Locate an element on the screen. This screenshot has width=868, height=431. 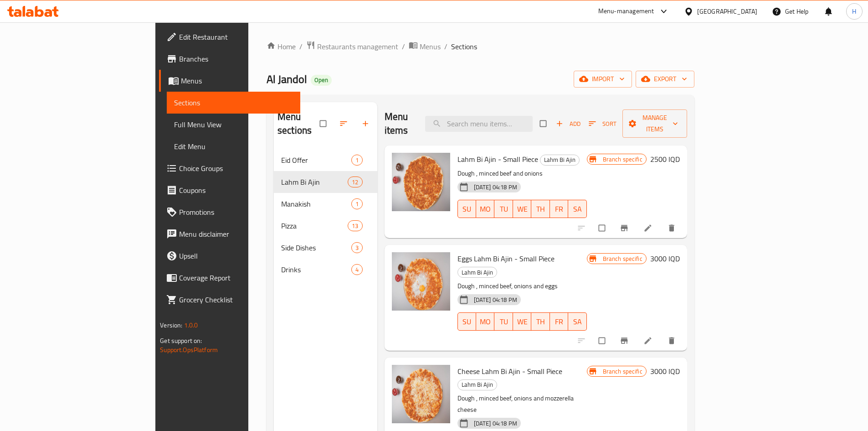
span: TH is located at coordinates (540, 321).